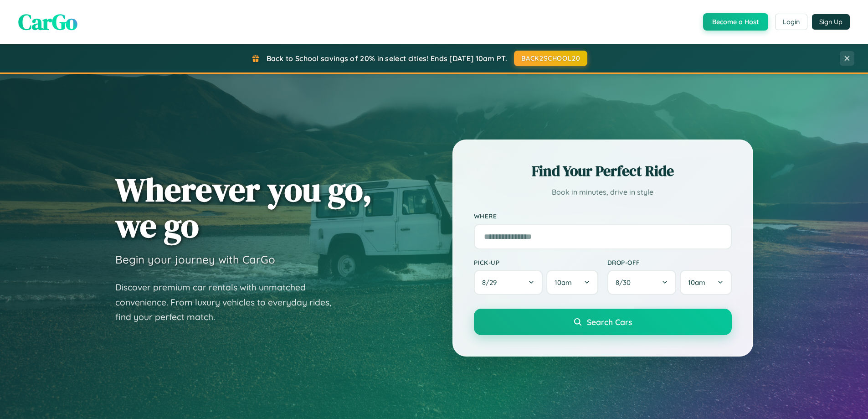  Describe the element at coordinates (229, 302) in the screenshot. I see `p: Discover premium car rentals with unmatched convenience. From luxury vehicles to everyday rides, ...` at that location.